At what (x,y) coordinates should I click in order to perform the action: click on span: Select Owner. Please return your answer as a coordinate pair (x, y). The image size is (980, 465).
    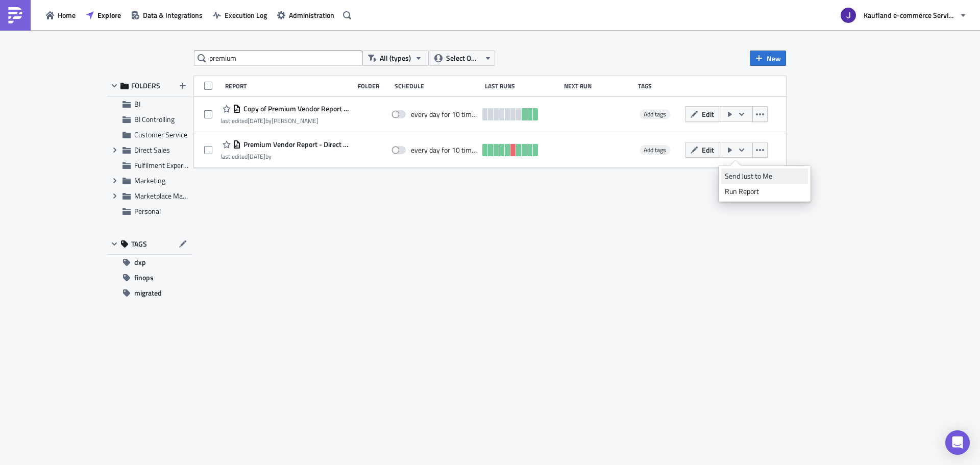
    Looking at the image, I should click on (463, 58).